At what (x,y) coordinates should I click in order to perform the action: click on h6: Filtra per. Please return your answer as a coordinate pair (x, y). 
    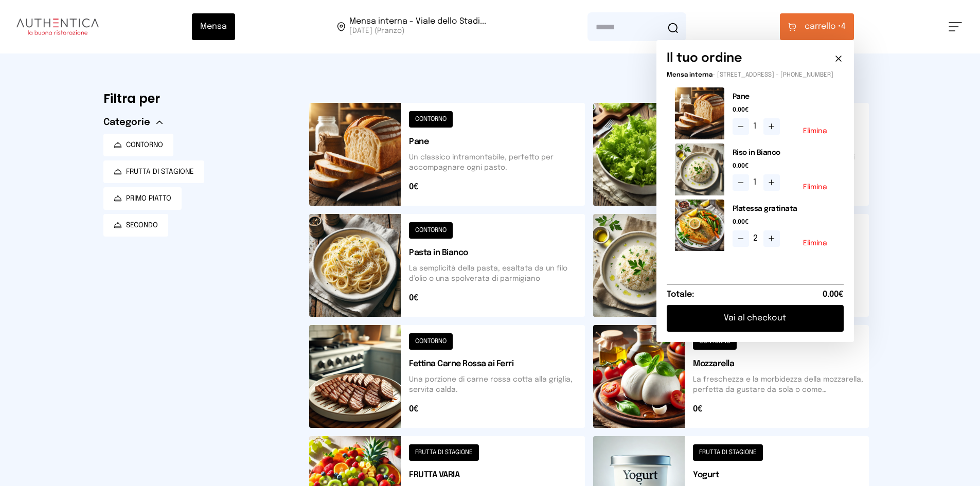
    Looking at the image, I should click on (198, 99).